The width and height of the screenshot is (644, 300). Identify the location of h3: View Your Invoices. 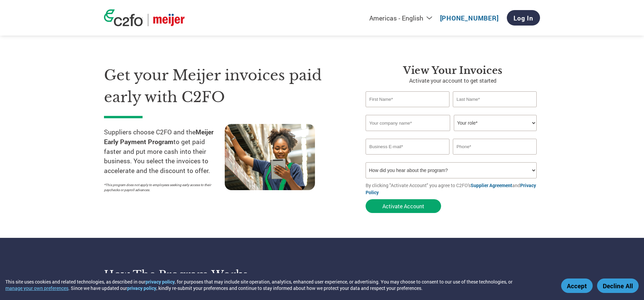
(453, 70).